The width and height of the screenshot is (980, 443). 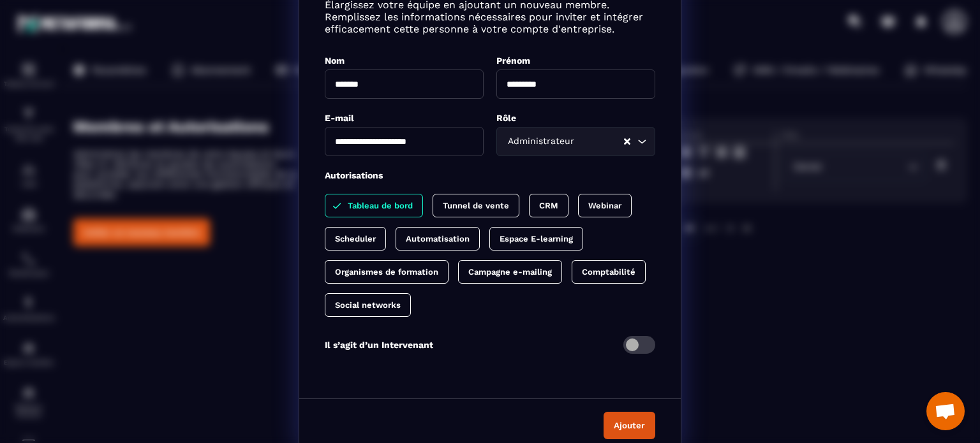 I want to click on p: Webinar, so click(x=605, y=205).